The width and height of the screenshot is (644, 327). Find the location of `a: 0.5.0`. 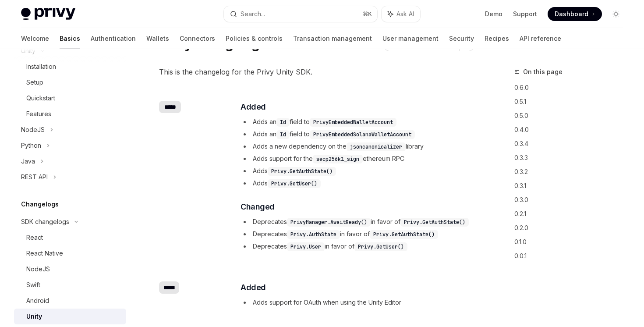

a: 0.5.0 is located at coordinates (572, 116).